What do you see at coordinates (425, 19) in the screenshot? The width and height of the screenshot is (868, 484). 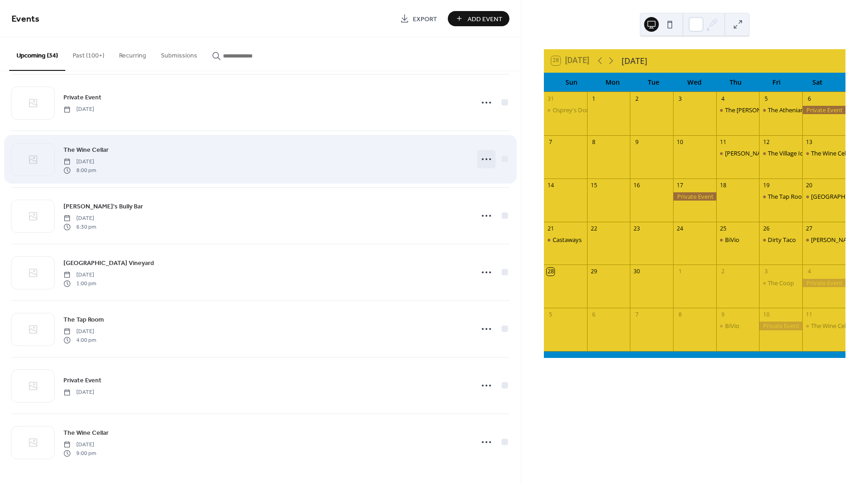 I see `span: Export` at bounding box center [425, 19].